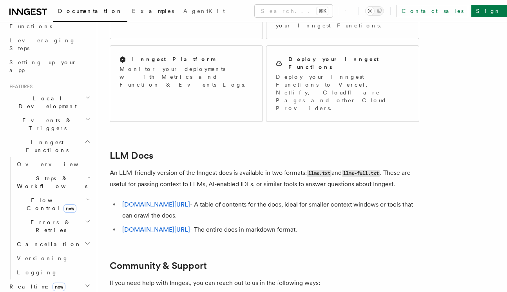  I want to click on code: llms-full.txt, so click(361, 173).